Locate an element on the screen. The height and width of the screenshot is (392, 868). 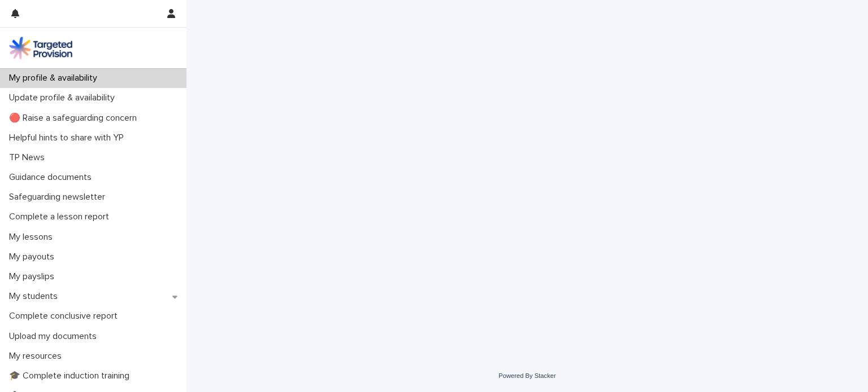
p: Complete conclusive report is located at coordinates (66, 316).